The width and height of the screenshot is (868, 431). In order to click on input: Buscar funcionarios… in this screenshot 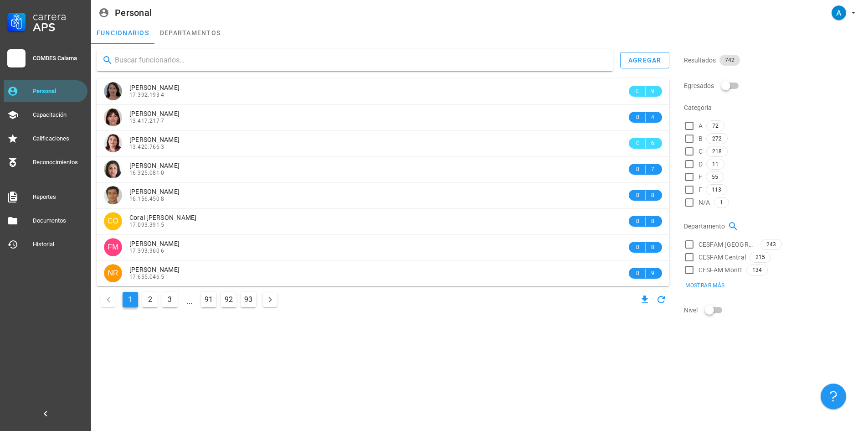, I will do `click(360, 60)`.